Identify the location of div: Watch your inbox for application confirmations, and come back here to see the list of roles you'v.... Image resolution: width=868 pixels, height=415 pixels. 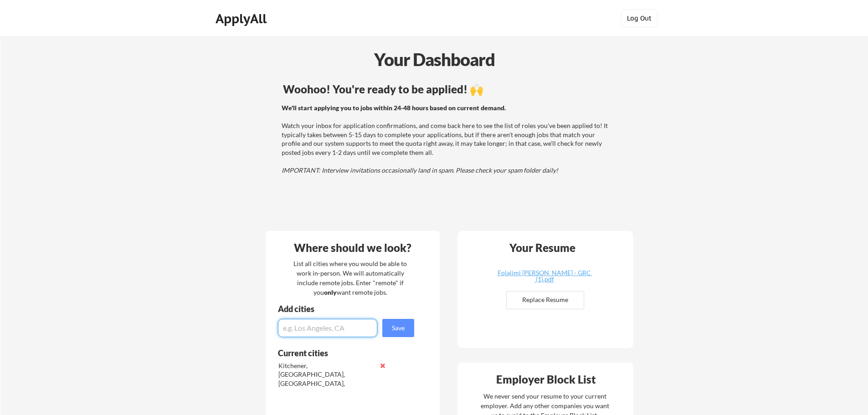
(445, 139).